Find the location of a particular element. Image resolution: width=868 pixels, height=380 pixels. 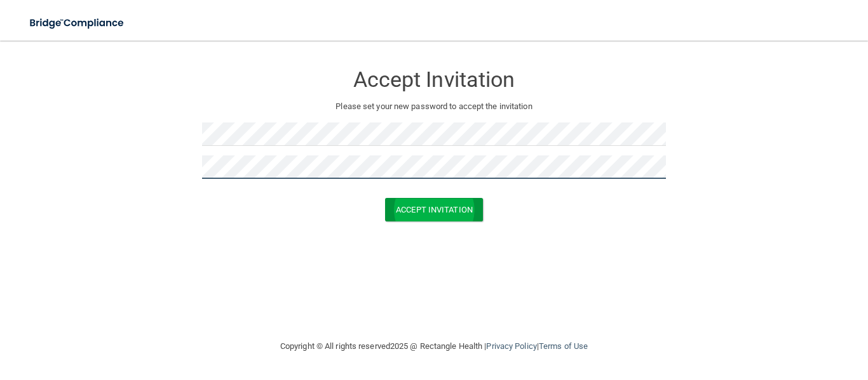

h3: Accept Invitation is located at coordinates (434, 80).